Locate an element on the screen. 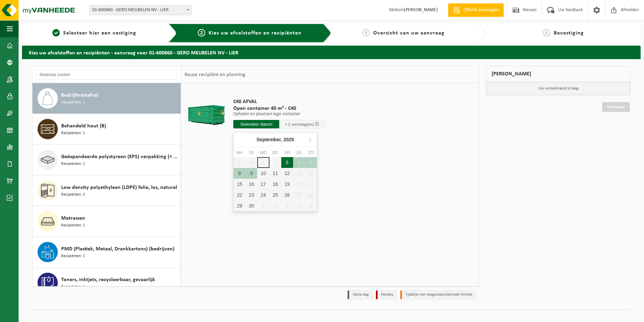  div: 5 is located at coordinates (287, 163).